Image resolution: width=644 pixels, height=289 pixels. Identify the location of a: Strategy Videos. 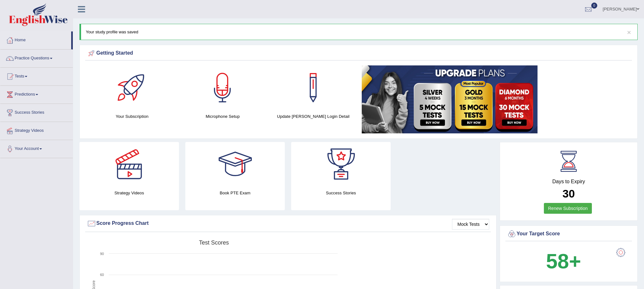
(37, 130).